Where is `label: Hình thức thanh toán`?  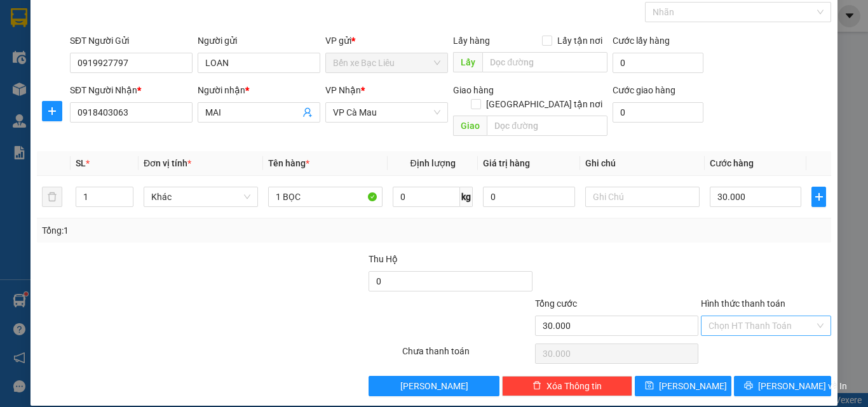 label: Hình thức thanh toán is located at coordinates (743, 303).